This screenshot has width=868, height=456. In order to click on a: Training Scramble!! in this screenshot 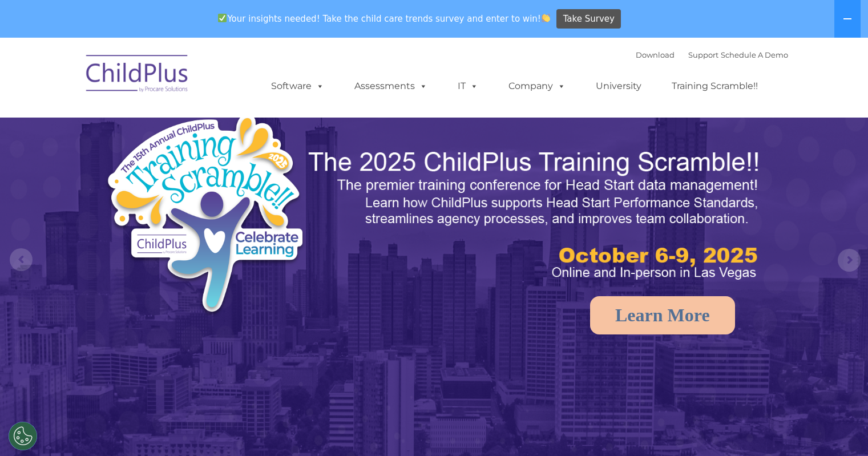, I will do `click(715, 86)`.